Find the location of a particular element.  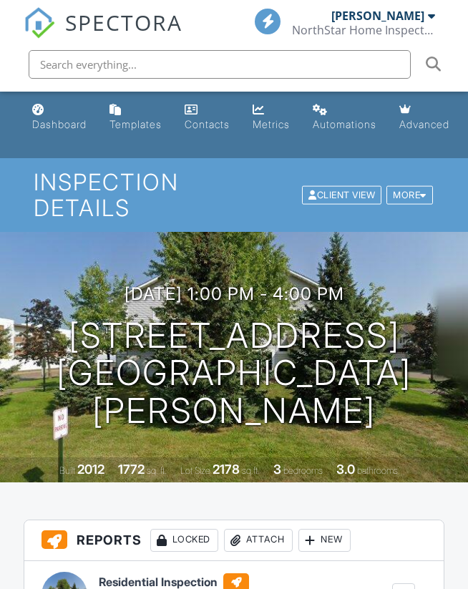

a: Automations (Basic) is located at coordinates (344, 117).